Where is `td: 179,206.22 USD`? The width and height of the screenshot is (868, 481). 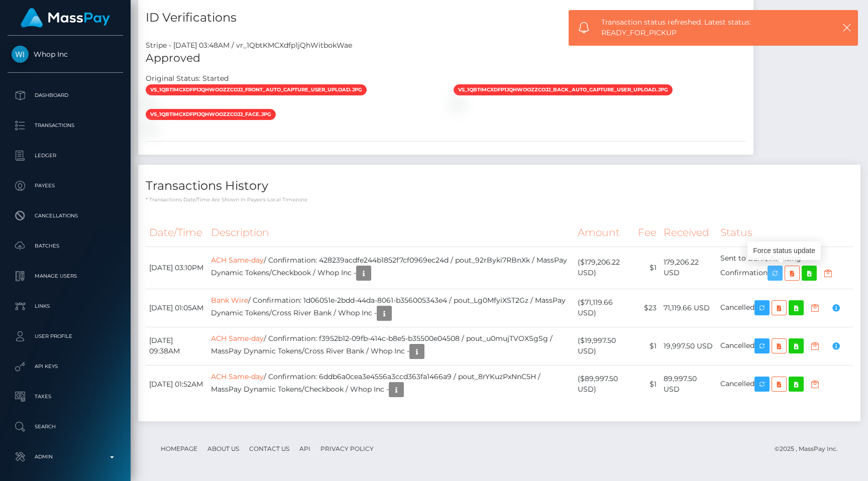 td: 179,206.22 USD is located at coordinates (688, 268).